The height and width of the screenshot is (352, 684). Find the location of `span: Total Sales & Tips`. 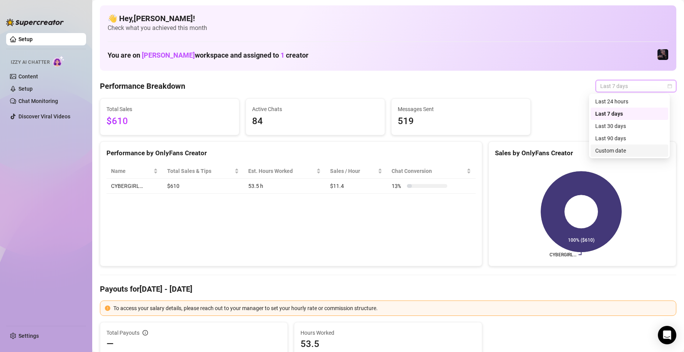

span: Total Sales & Tips is located at coordinates (200, 171).